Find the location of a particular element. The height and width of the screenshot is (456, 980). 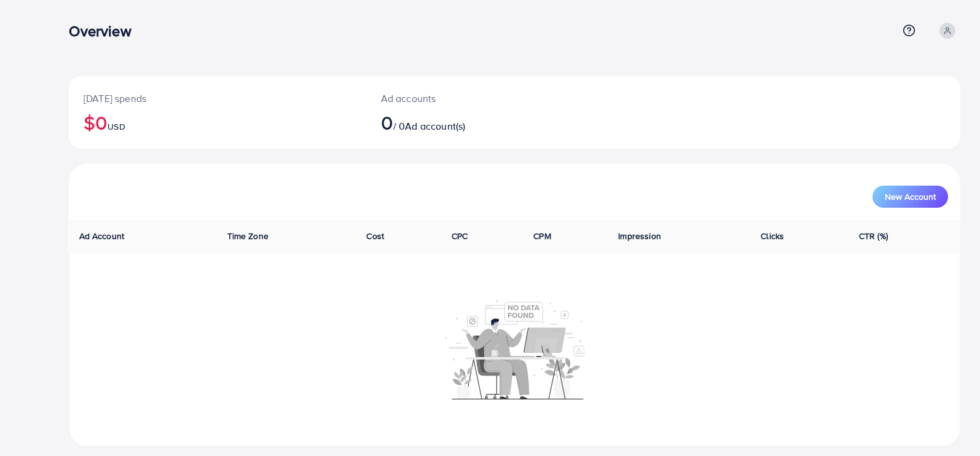

span: Impression is located at coordinates (639, 236).